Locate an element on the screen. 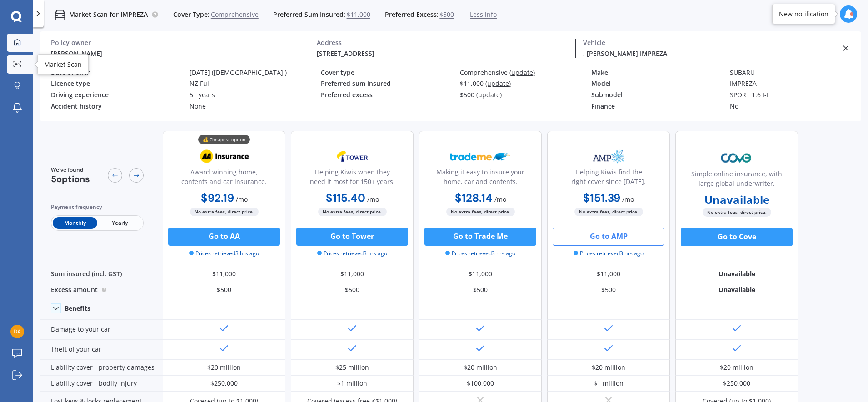 The image size is (868, 402). img: AMP.webp is located at coordinates (608, 156).